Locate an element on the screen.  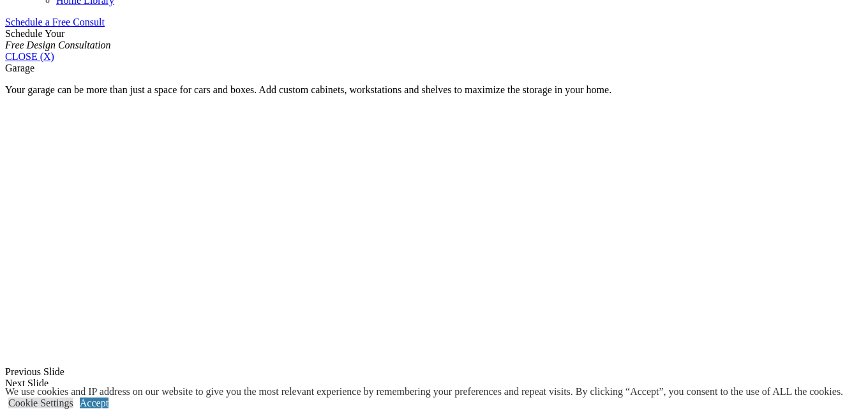
a: CLOSE (X) is located at coordinates (29, 56).